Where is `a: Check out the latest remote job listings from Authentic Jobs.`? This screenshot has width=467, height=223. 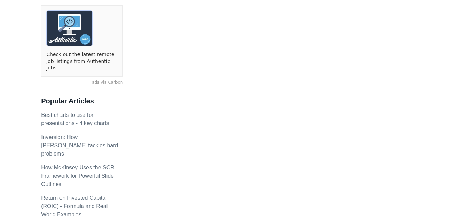 a: Check out the latest remote job listings from Authentic Jobs. is located at coordinates (82, 61).